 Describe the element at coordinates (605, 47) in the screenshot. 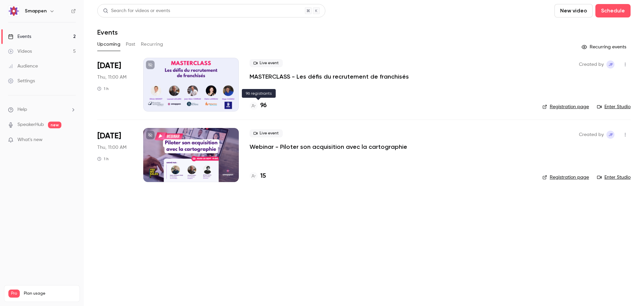

I see `button: Recurring events` at that location.